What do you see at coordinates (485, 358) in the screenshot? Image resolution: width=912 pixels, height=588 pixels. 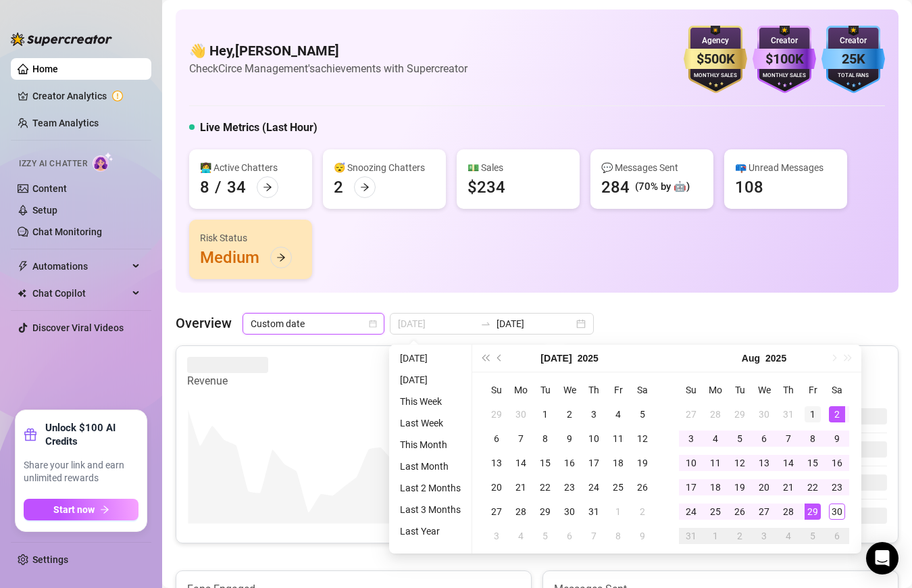 I see `button: Last year (Control + left)` at bounding box center [485, 358].